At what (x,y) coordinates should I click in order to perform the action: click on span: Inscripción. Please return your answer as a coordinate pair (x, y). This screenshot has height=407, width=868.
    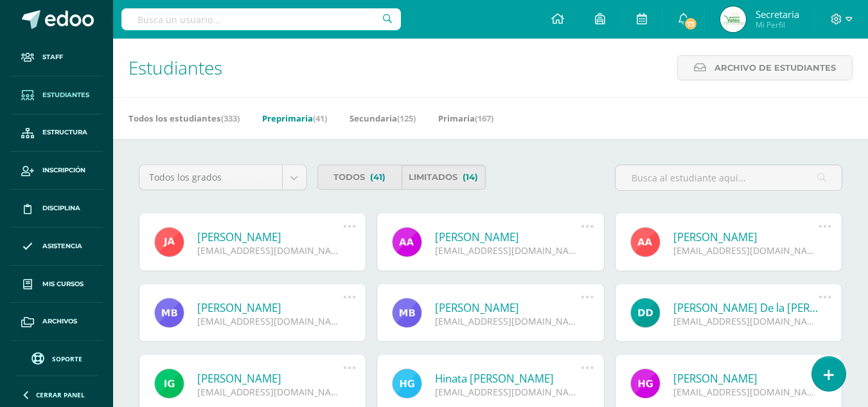
    Looking at the image, I should click on (63, 171).